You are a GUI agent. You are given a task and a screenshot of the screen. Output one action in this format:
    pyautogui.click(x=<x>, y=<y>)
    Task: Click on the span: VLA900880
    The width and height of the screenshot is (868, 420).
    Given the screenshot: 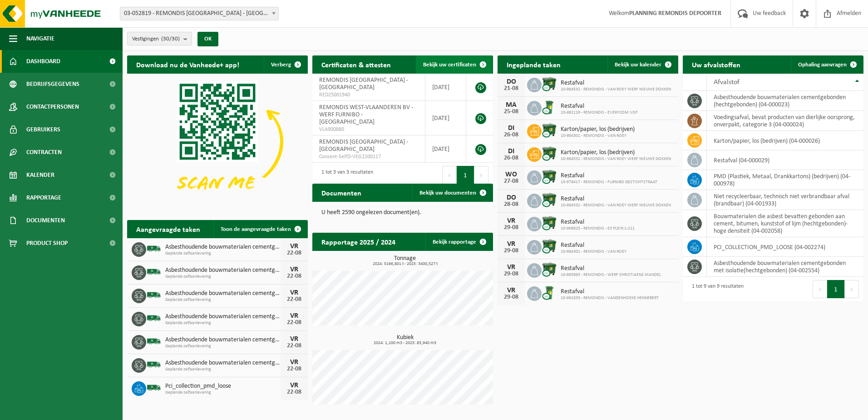 What is the action you would take?
    pyautogui.click(x=369, y=130)
    